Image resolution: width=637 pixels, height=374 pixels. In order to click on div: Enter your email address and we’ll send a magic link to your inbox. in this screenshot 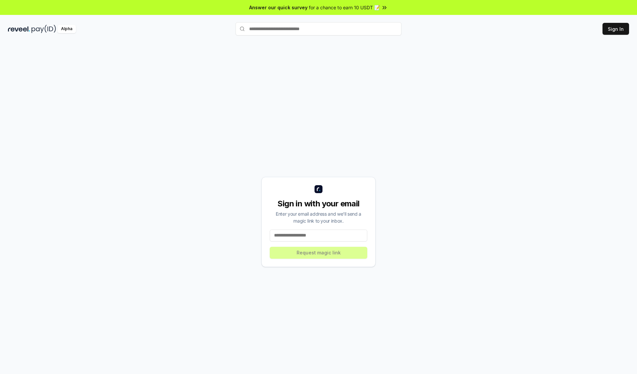, I will do `click(318, 218)`.